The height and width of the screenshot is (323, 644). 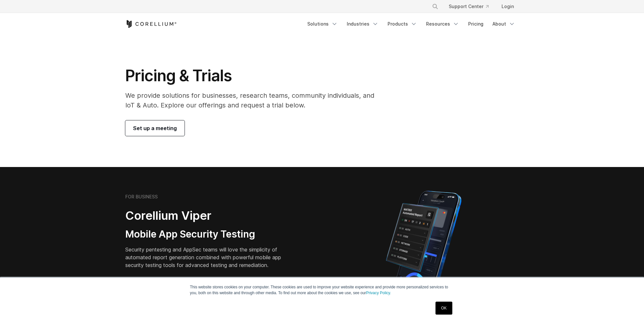 What do you see at coordinates (379, 293) in the screenshot?
I see `a: Privacy Policy.` at bounding box center [379, 293].